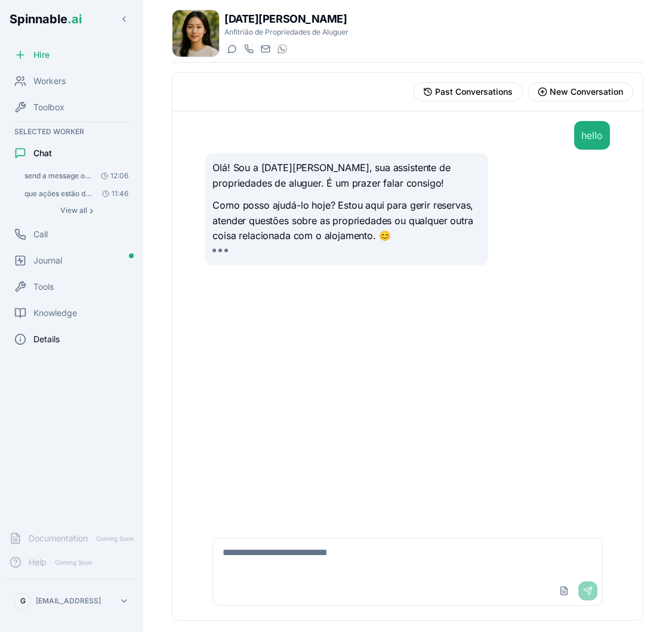 Image resolution: width=672 pixels, height=632 pixels. What do you see at coordinates (232, 49) in the screenshot?
I see `button: Start a chat with Lucia Miller` at bounding box center [232, 49].